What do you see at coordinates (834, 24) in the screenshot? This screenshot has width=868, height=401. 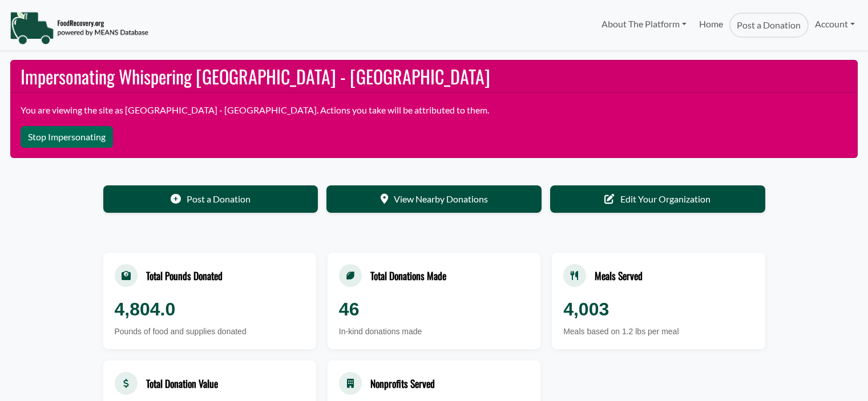 I see `a: Account` at bounding box center [834, 24].